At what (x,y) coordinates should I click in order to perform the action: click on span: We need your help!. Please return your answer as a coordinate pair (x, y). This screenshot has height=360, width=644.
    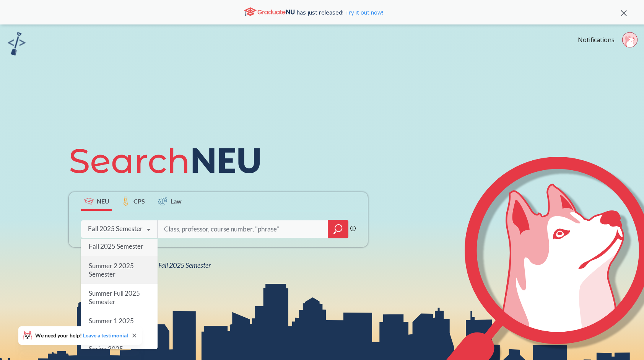
    Looking at the image, I should click on (82, 336).